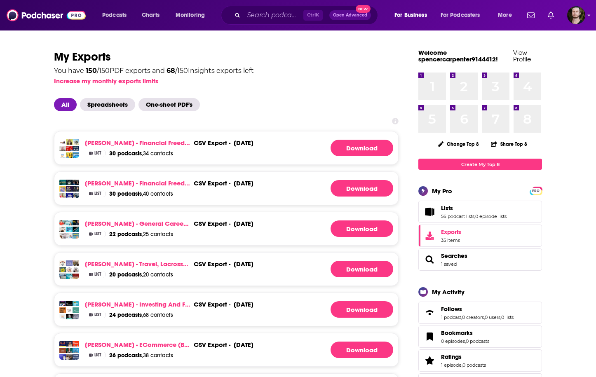 The width and height of the screenshot is (596, 377). Describe the element at coordinates (474, 365) in the screenshot. I see `a: 0 podcasts` at that location.